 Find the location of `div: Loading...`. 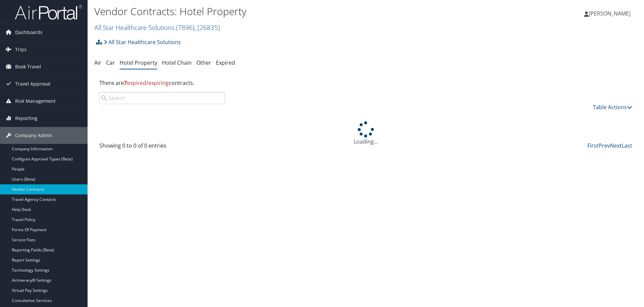

div: Loading... is located at coordinates (366, 133).